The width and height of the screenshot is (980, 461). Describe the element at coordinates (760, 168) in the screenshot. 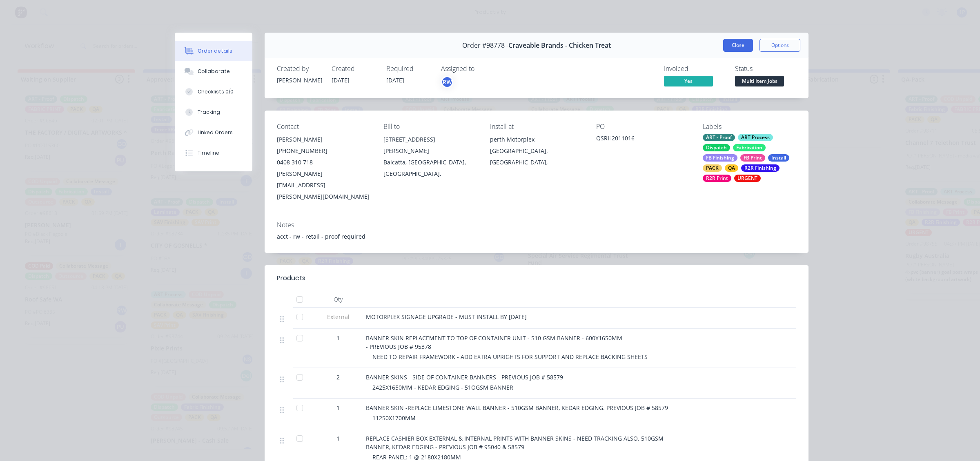

I see `div: R2R Finishing` at that location.